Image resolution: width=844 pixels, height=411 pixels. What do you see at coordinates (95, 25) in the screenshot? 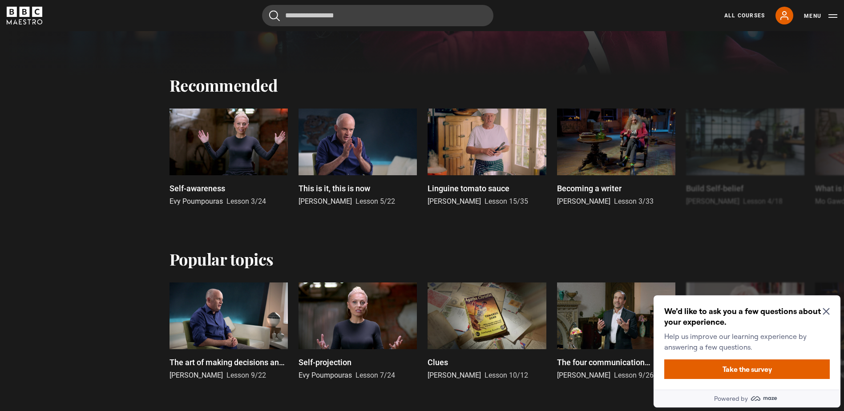
I see `h2: We’d like to ask you a few questions about your experience.` at bounding box center [95, 25].